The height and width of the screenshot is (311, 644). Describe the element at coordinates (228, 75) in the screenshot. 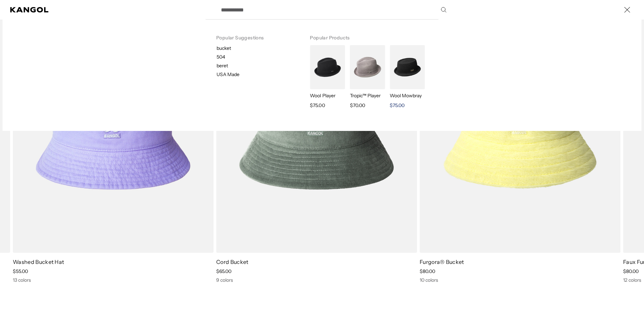

I see `p: USA Made` at that location.